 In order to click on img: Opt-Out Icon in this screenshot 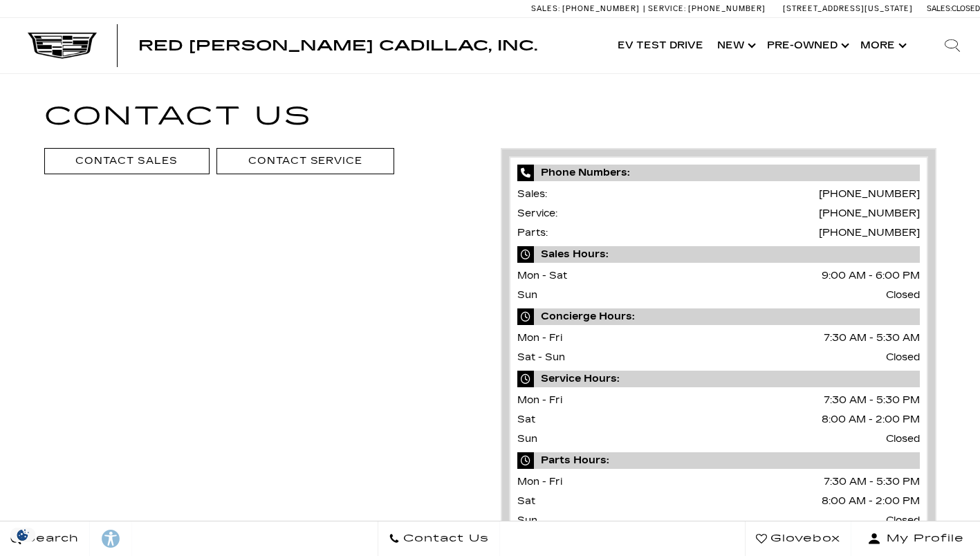, I will do `click(22, 534)`.